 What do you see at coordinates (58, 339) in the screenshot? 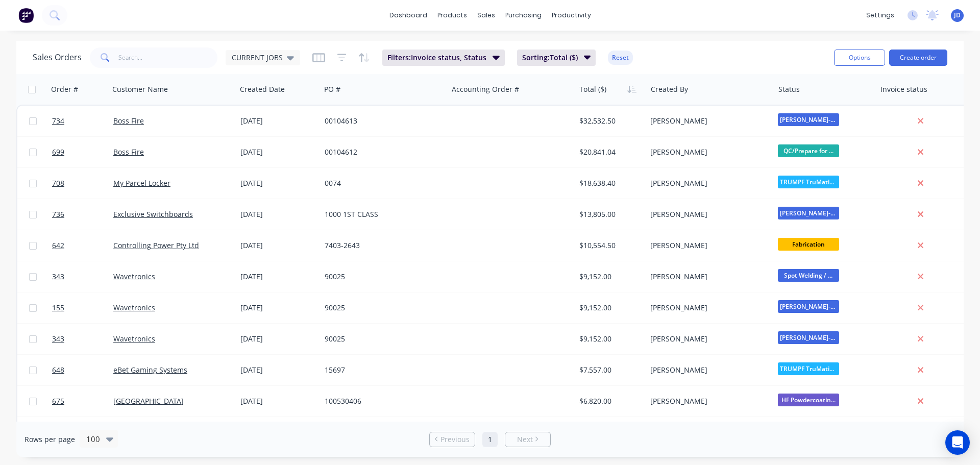
I see `span: 343` at bounding box center [58, 339].